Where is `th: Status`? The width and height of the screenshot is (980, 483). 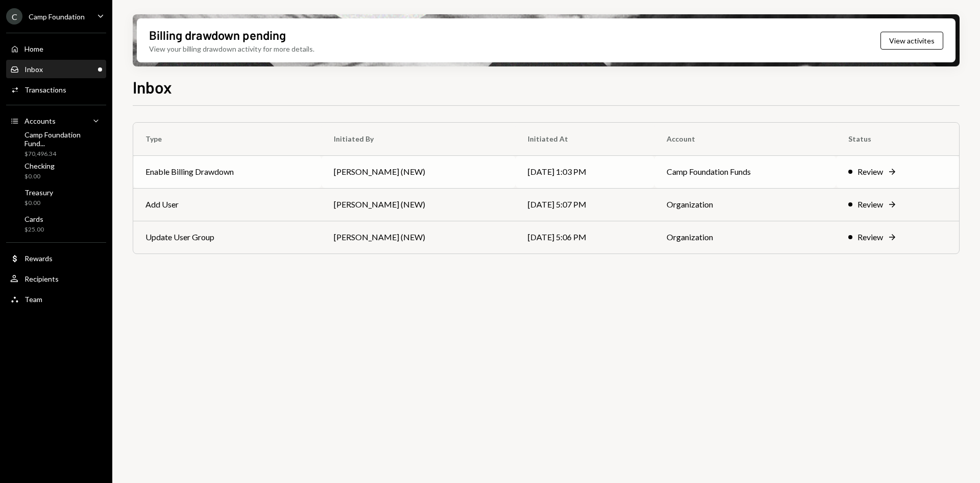
th: Status is located at coordinates (897, 139).